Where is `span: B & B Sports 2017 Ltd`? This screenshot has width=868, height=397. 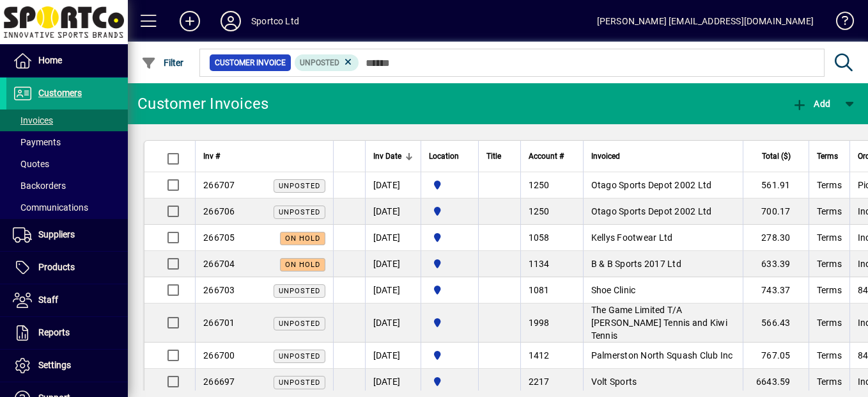 span: B & B Sports 2017 Ltd is located at coordinates (636, 264).